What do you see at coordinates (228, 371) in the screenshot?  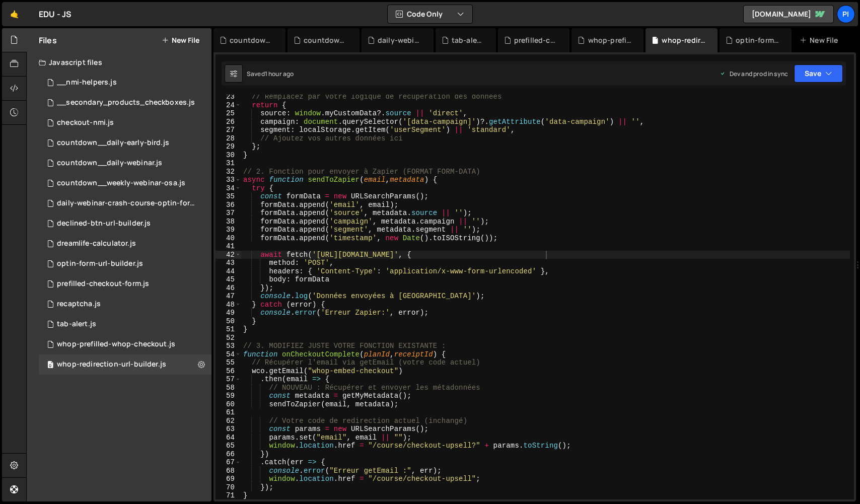 I see `div: 56` at bounding box center [228, 371].